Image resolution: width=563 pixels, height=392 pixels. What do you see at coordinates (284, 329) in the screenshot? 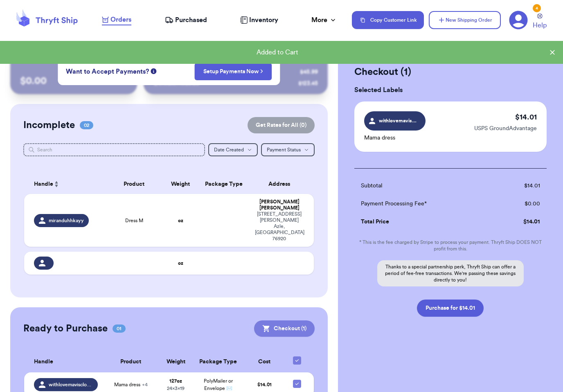
I see `button: Checkout (1)` at bounding box center [284, 329].